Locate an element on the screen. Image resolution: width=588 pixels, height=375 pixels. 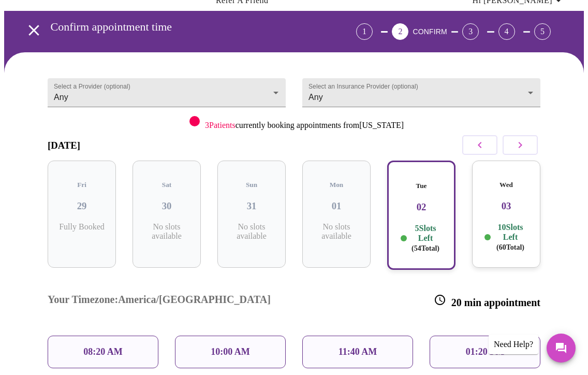
div: 1 is located at coordinates (364, 31).